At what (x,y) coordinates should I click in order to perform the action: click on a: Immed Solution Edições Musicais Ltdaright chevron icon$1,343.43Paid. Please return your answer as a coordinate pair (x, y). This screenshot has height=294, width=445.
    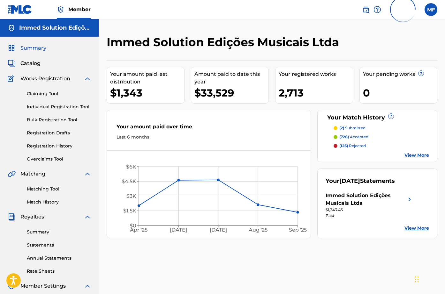
    Looking at the image, I should click on (369, 205).